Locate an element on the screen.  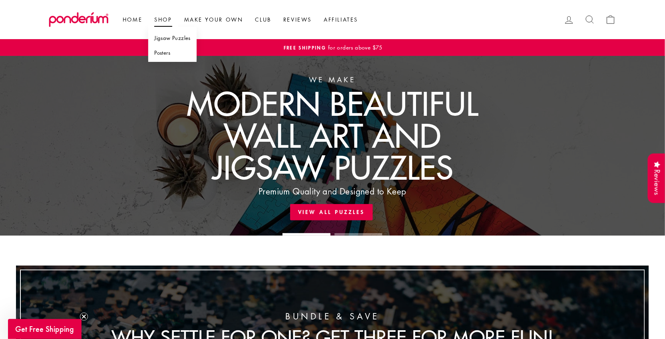
a: Reviews is located at coordinates (297, 20).